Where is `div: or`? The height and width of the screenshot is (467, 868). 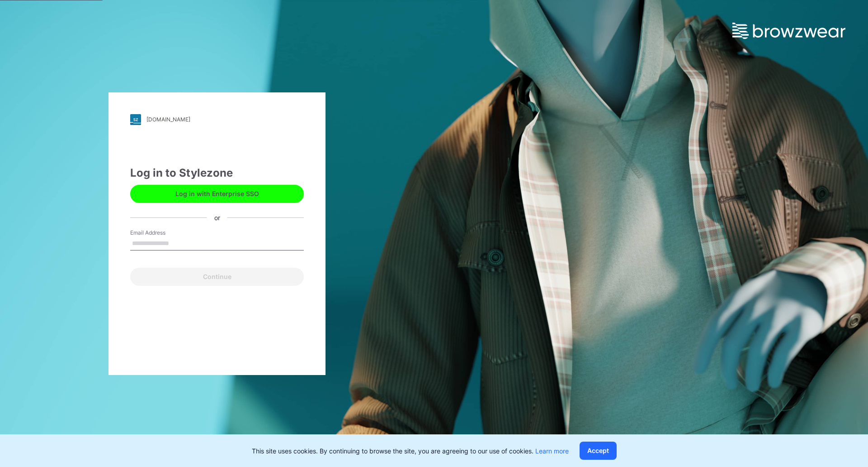 div: or is located at coordinates (217, 217).